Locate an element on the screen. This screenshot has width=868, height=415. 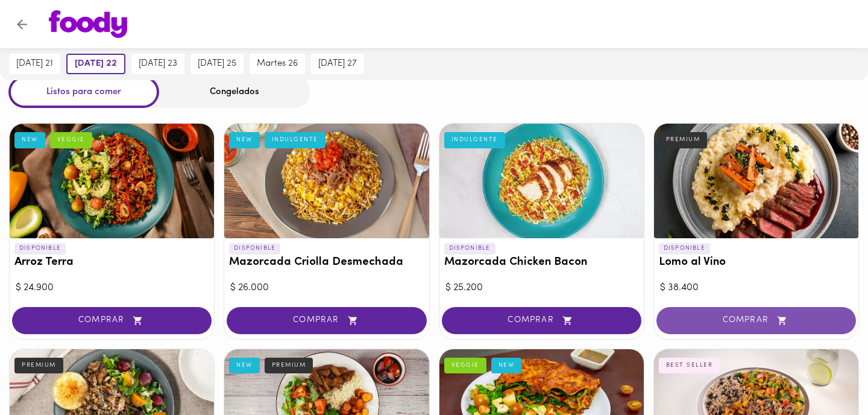
button: Volver is located at coordinates (22, 24).